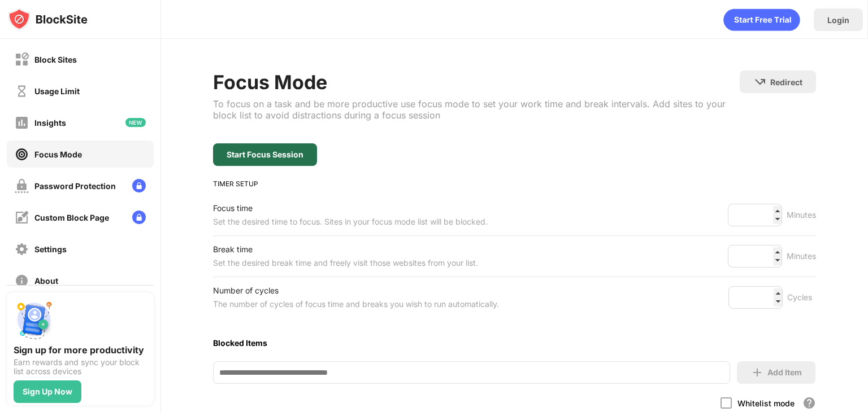 The width and height of the screenshot is (868, 412). I want to click on img: password-protection-off.svg, so click(22, 185).